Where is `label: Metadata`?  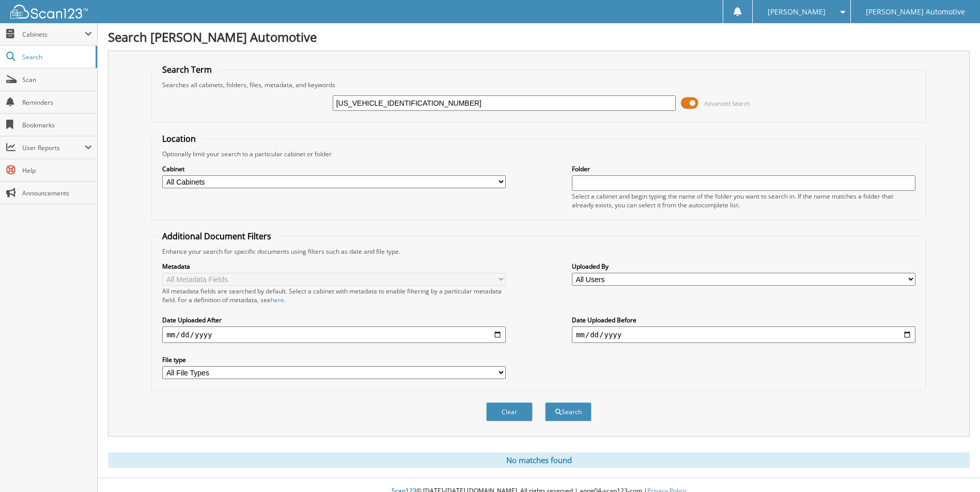 label: Metadata is located at coordinates (334, 267).